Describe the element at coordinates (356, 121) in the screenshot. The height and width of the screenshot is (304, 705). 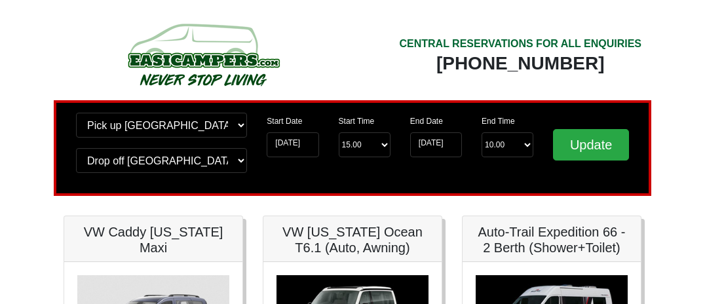
I see `label: Start Time` at that location.